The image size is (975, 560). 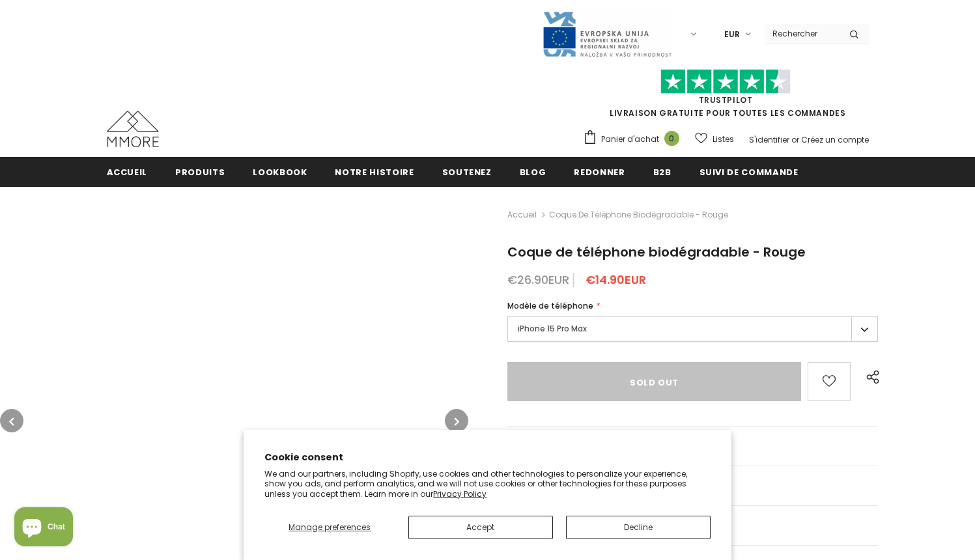 I want to click on span: B2B, so click(x=662, y=172).